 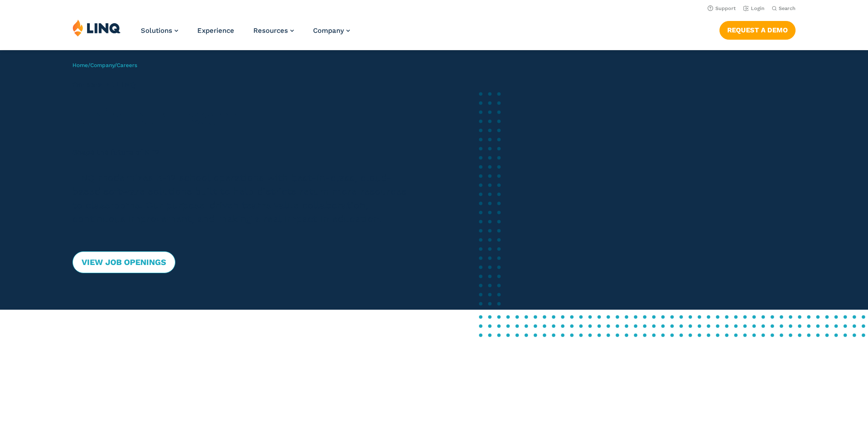 I want to click on span: Resources, so click(x=271, y=30).